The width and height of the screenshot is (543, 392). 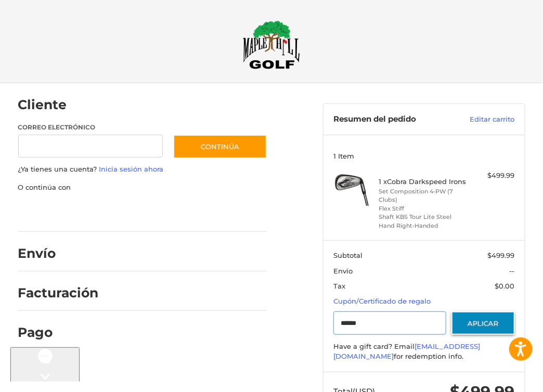 I want to click on span: Subtotal, so click(x=348, y=255).